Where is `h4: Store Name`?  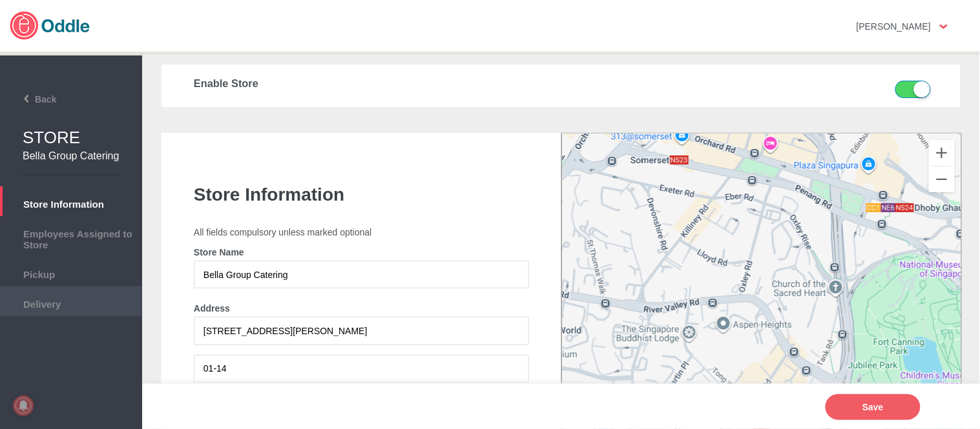 h4: Store Name is located at coordinates (361, 252).